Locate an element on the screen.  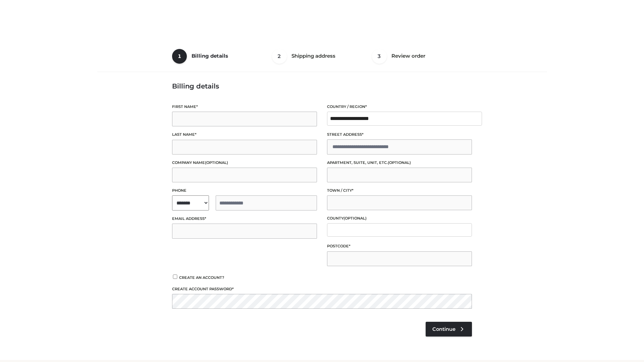
label: Last name is located at coordinates (245, 134).